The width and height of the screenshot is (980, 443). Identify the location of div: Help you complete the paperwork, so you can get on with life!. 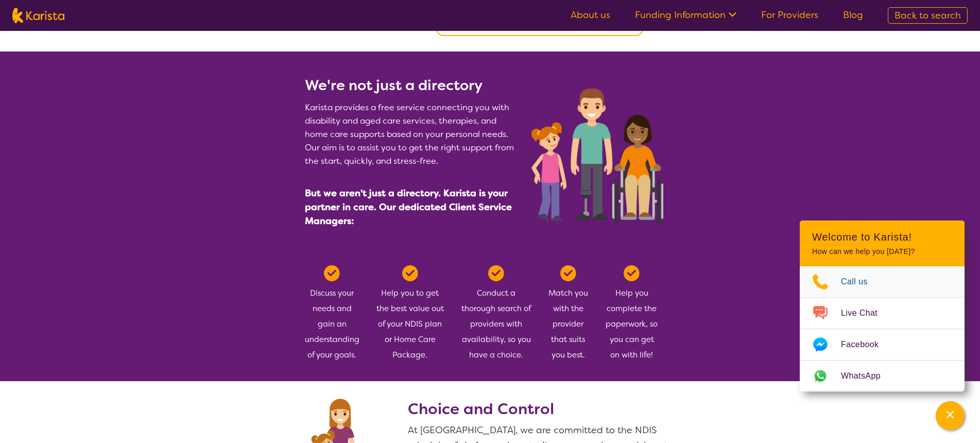
(631, 313).